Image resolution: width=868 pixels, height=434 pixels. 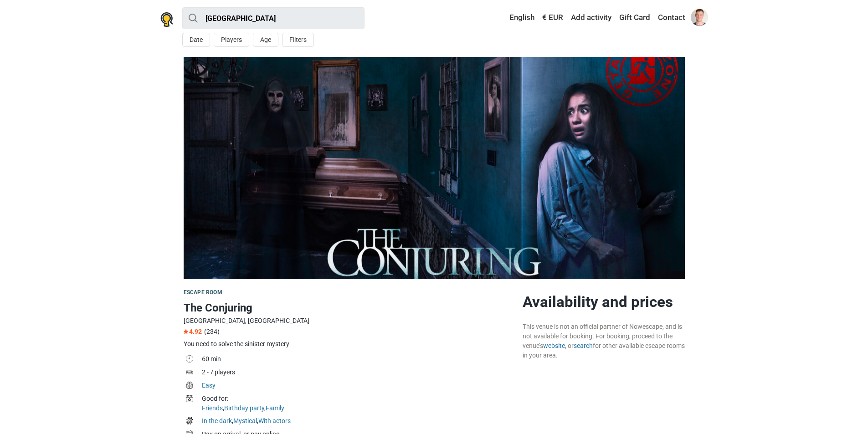 I want to click on a: website, so click(x=554, y=346).